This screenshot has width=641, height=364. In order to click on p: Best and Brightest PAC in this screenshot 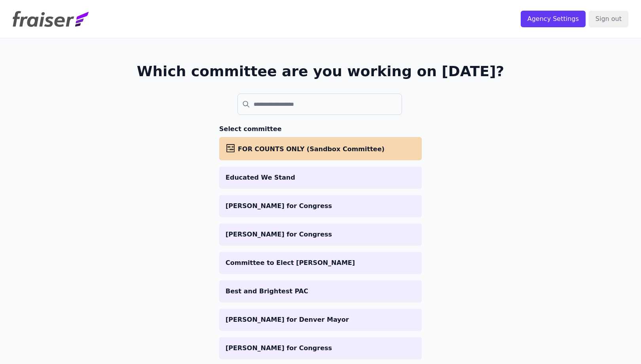, I will do `click(320, 292)`.